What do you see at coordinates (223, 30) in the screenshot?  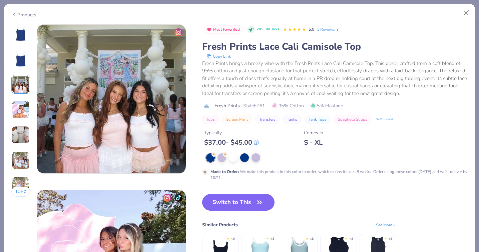 I see `button: Badge Button` at bounding box center [223, 30].